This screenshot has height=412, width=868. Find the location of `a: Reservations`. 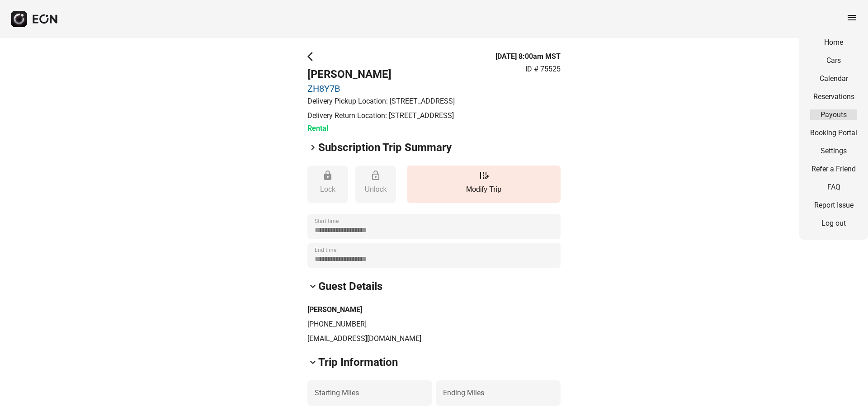

a: Reservations is located at coordinates (834, 97).